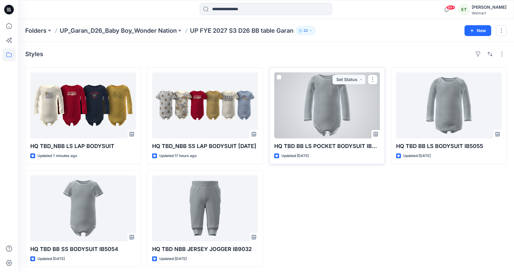 This screenshot has width=514, height=272. What do you see at coordinates (306, 31) in the screenshot?
I see `button: 32` at bounding box center [306, 31].